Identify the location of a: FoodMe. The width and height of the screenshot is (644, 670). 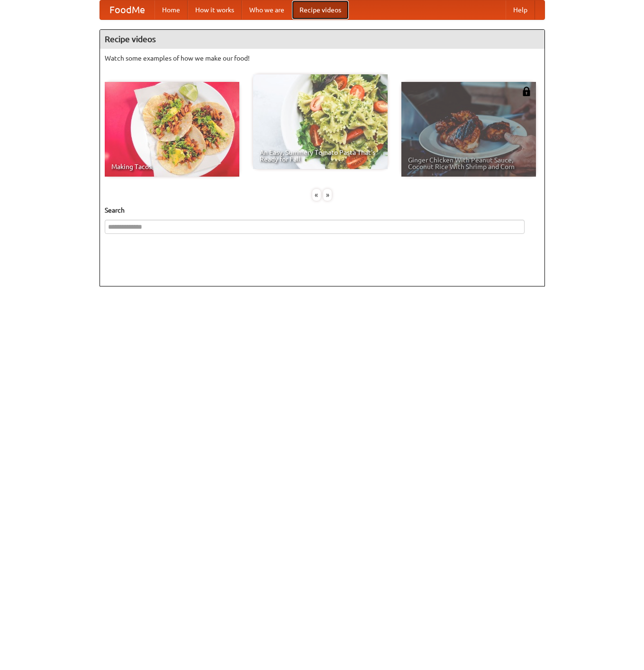
(127, 10).